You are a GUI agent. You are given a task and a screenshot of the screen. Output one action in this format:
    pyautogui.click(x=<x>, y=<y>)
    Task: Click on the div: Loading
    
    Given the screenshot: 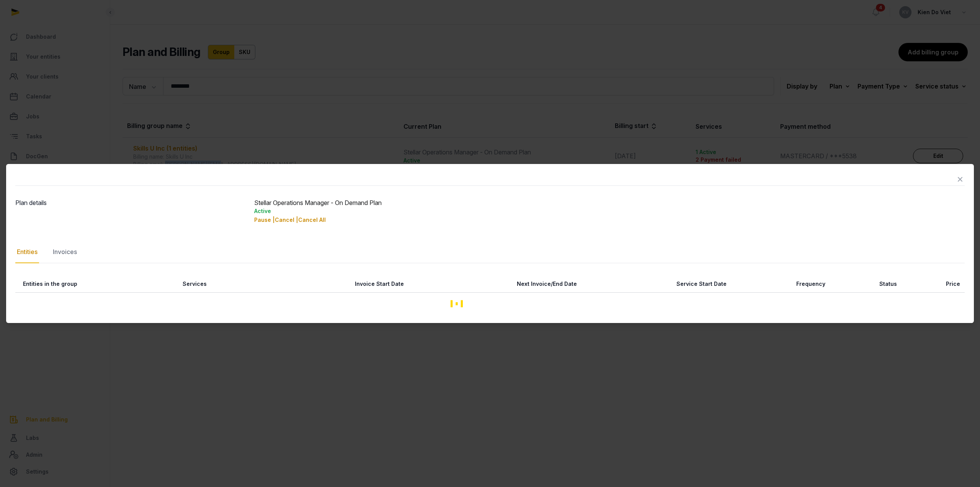 What is the action you would take?
    pyautogui.click(x=458, y=303)
    